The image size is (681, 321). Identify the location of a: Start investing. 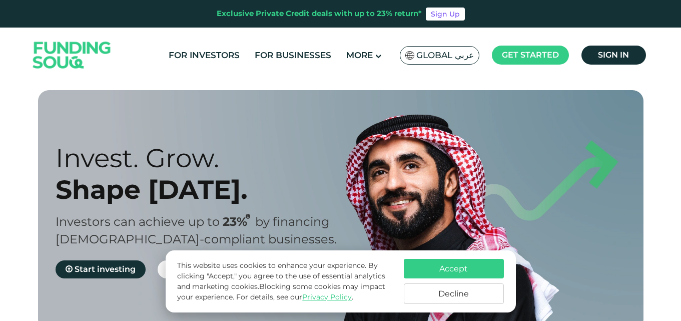
(101, 269).